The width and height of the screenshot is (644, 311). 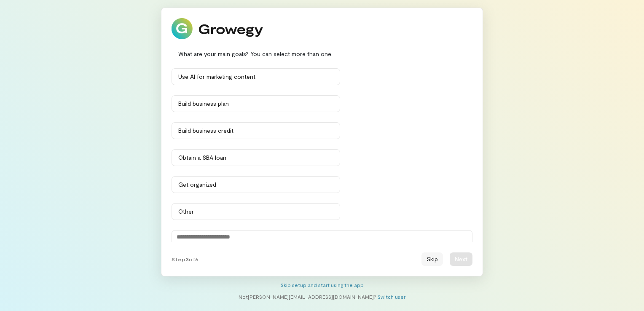 What do you see at coordinates (461, 259) in the screenshot?
I see `button: Next` at bounding box center [461, 259].